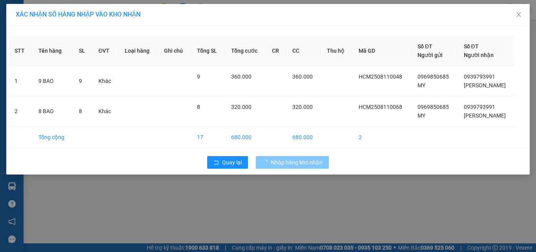 Image resolution: width=536 pixels, height=252 pixels. Describe the element at coordinates (292, 162) in the screenshot. I see `button: Nhập hàng kho nhận` at that location.